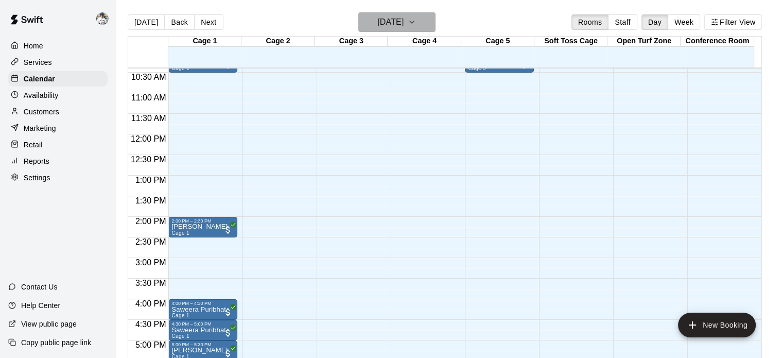 Image resolution: width=783 pixels, height=358 pixels. What do you see at coordinates (58, 112) in the screenshot?
I see `a: Customers` at bounding box center [58, 112].